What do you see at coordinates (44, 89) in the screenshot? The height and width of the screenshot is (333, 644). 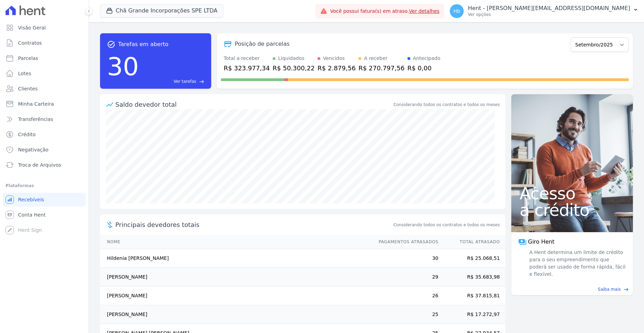 I see `a: Clientes` at bounding box center [44, 89].